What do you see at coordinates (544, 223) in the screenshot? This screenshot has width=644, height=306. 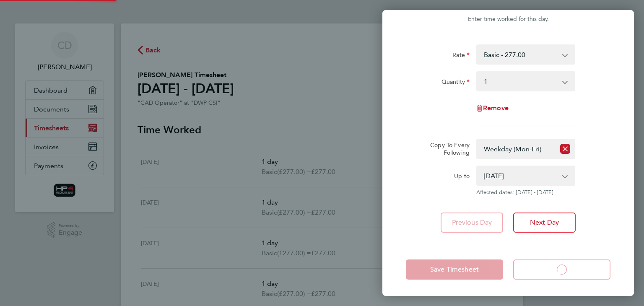 I see `span: Next Day` at bounding box center [544, 223].